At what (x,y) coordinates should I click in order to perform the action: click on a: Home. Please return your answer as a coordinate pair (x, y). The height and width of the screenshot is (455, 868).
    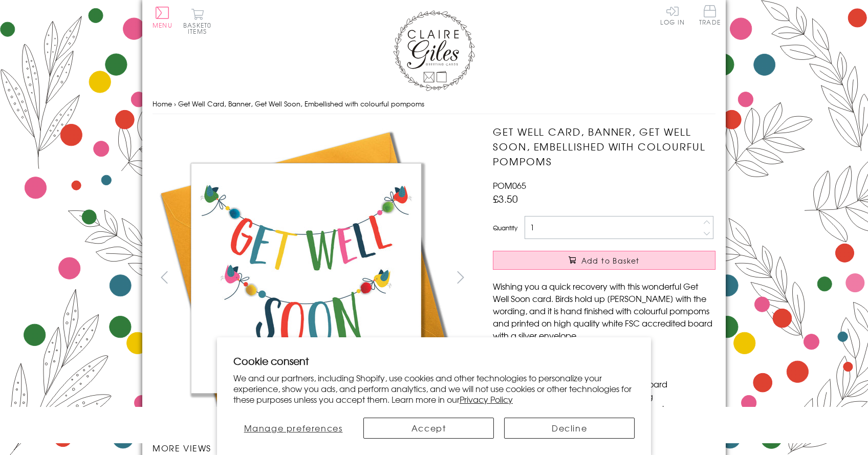
    Looking at the image, I should click on (162, 104).